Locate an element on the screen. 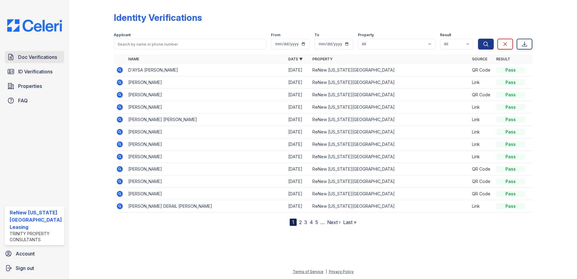  a: 4 is located at coordinates (311, 222).